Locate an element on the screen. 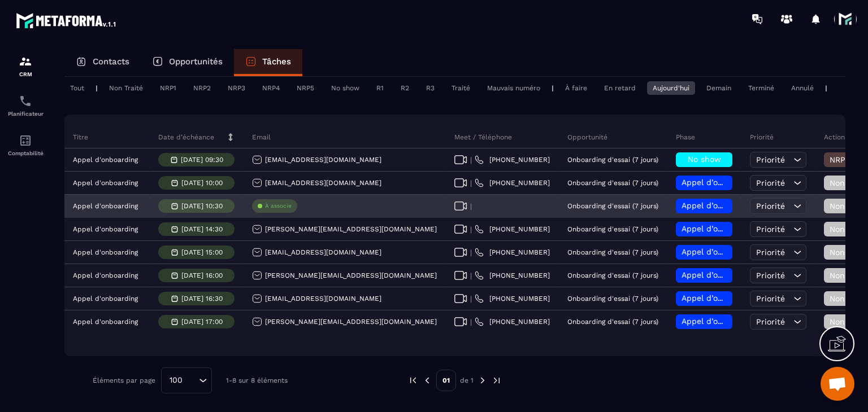 This screenshot has height=412, width=868. div: Annulé is located at coordinates (802, 88).